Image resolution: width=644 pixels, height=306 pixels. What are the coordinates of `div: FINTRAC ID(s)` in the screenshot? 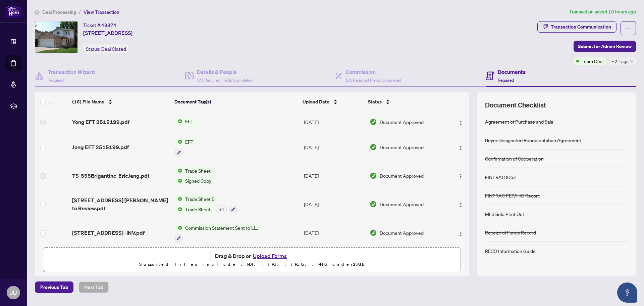 It's located at (500, 177).